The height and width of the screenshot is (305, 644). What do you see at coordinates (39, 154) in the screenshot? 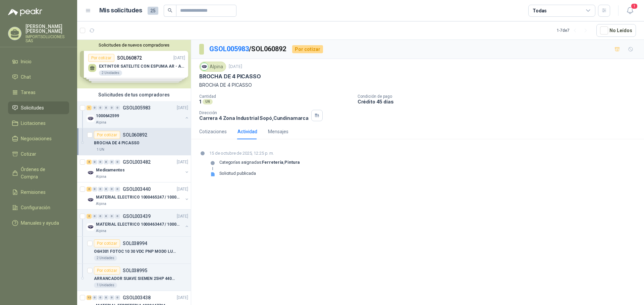
I see `a: Cotizar` at bounding box center [39, 154].